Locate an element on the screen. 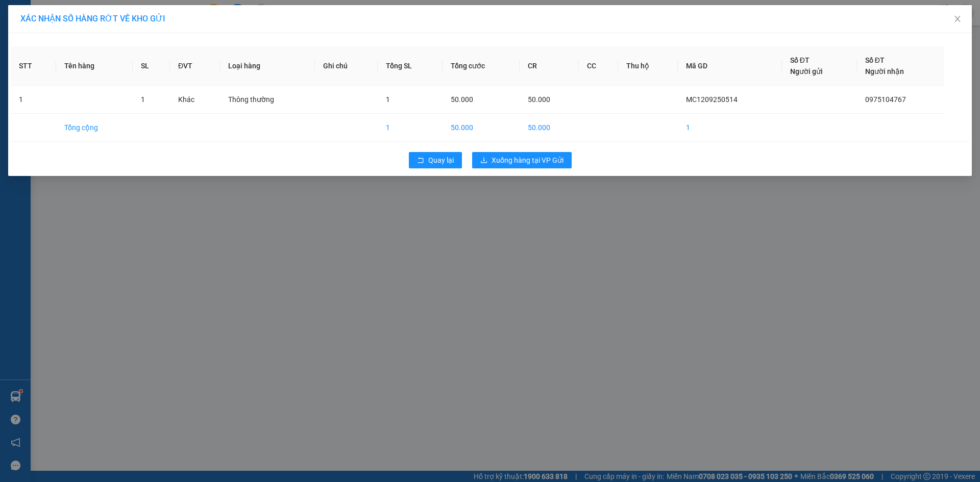 The height and width of the screenshot is (482, 980). span: 0968161998 is located at coordinates (39, 79).